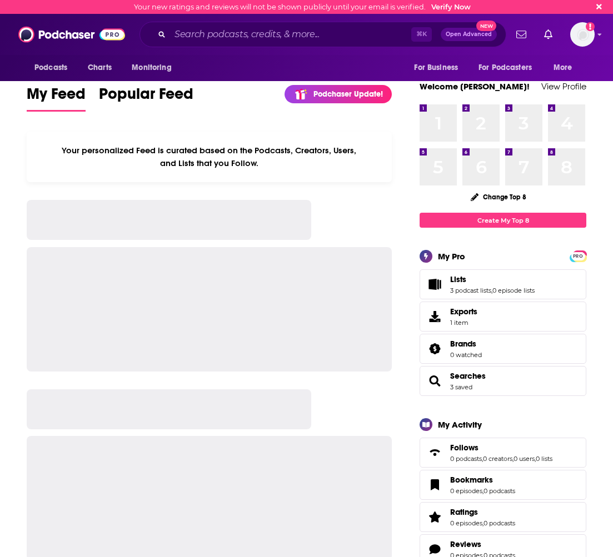  I want to click on a: Create My Top 8, so click(503, 220).